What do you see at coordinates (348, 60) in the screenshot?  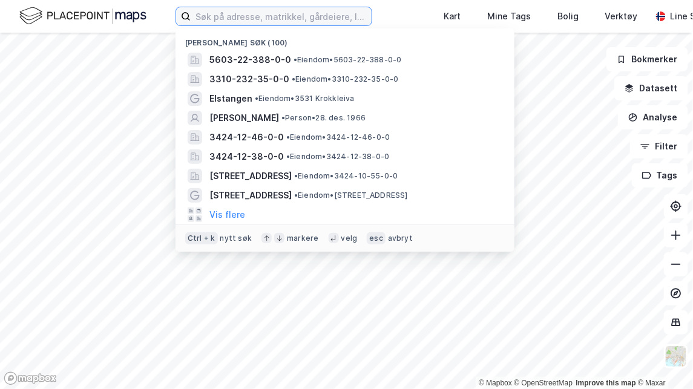 I see `span: Eiendom • 5603-22-388-0-0` at bounding box center [348, 60].